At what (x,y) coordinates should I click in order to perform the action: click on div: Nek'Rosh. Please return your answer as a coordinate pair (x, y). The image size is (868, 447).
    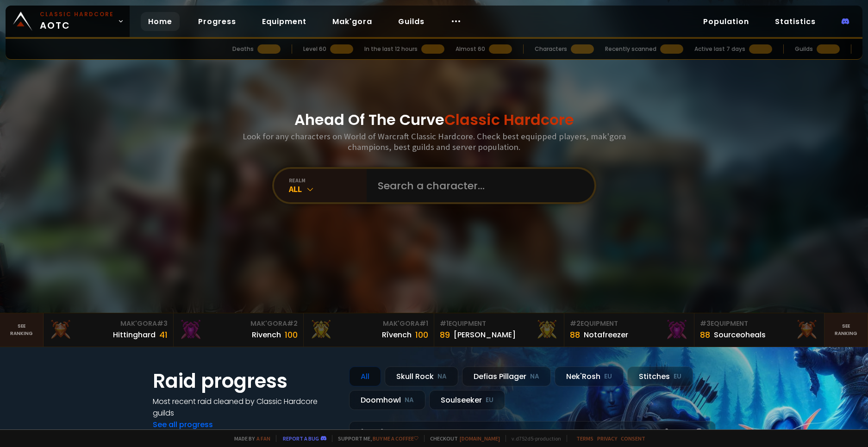
    Looking at the image, I should click on (589, 376).